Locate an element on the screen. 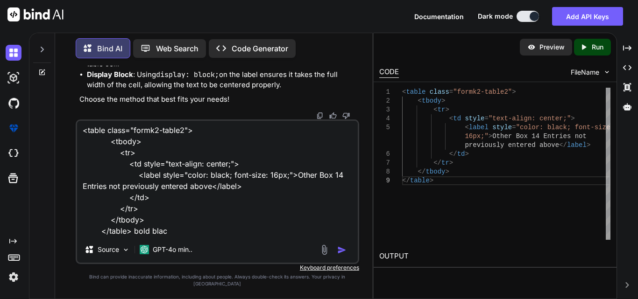 The image size is (638, 299). p: Run is located at coordinates (597, 47).